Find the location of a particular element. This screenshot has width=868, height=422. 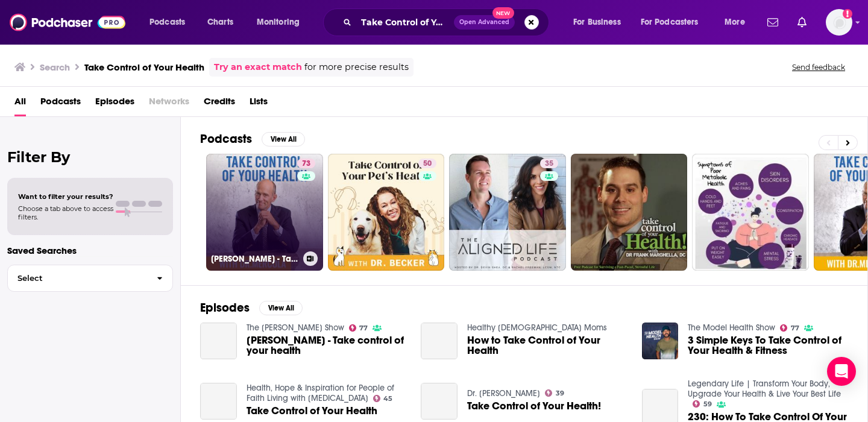

h3: Take Control of Your Health is located at coordinates (144, 67).